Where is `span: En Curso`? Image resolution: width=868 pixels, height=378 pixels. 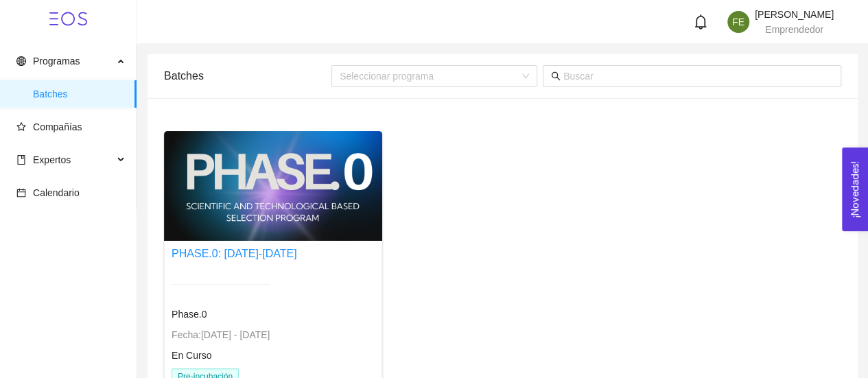
span: En Curso is located at coordinates (192, 355).